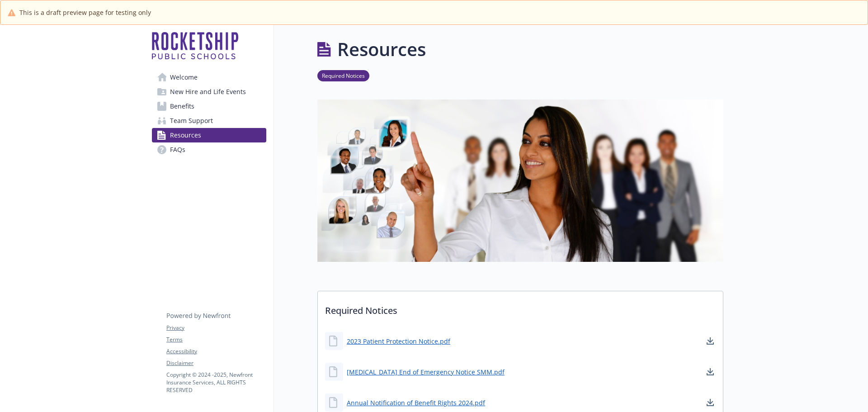  Describe the element at coordinates (209, 107) in the screenshot. I see `a: Benefits` at that location.